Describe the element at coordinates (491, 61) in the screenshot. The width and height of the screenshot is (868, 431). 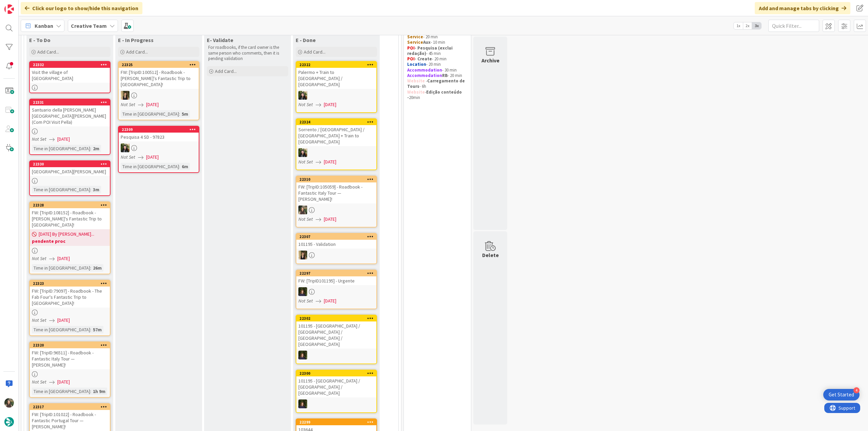
I see `div: Archive` at that location.